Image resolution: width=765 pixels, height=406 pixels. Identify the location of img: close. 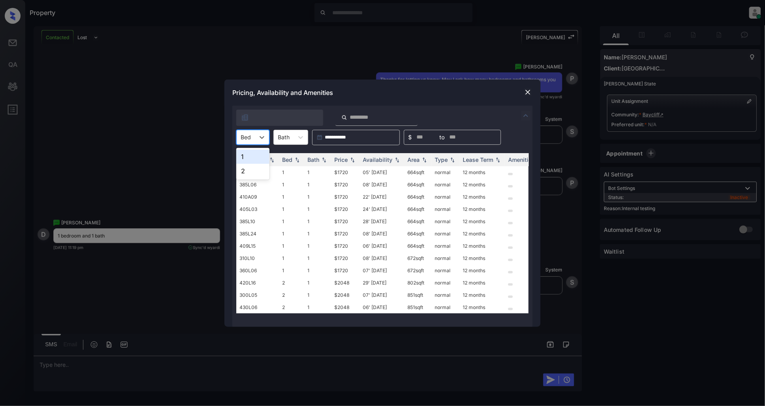
(528, 92).